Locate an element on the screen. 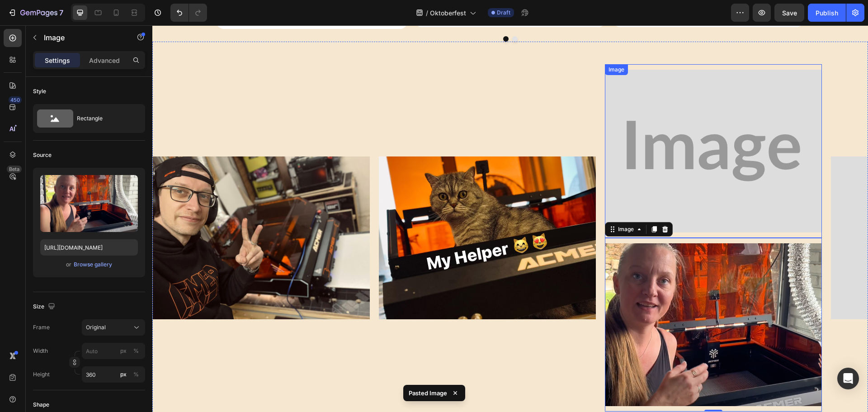 Image resolution: width=868 pixels, height=412 pixels. div: Open Intercom Messenger is located at coordinates (848, 379).